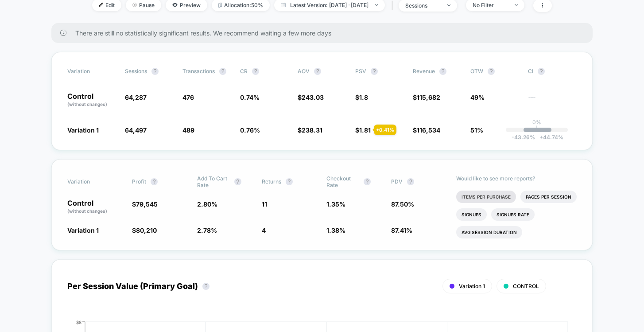 Image resolution: width=644 pixels, height=332 pixels. What do you see at coordinates (336, 230) in the screenshot?
I see `span: 1.38 %` at bounding box center [336, 230].